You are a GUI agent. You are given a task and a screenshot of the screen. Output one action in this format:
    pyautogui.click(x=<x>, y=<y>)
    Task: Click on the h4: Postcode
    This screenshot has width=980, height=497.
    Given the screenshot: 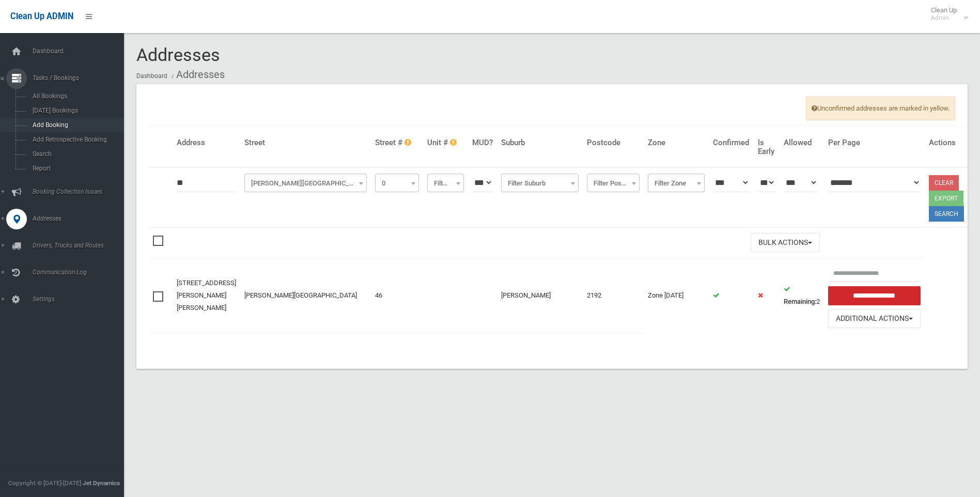 What is the action you would take?
    pyautogui.click(x=613, y=143)
    